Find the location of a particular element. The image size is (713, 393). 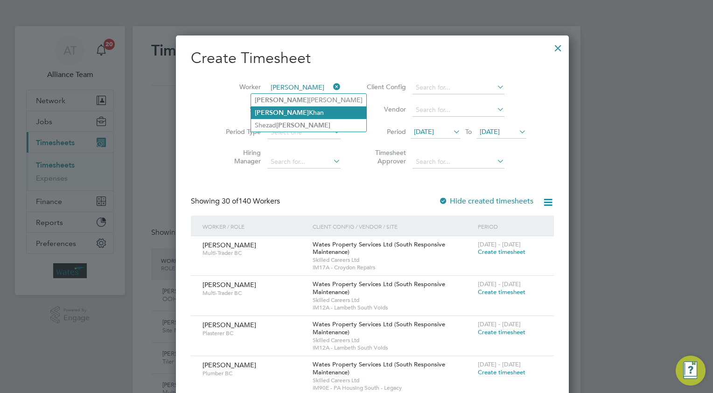

label: Hide created timesheets is located at coordinates (486, 201).